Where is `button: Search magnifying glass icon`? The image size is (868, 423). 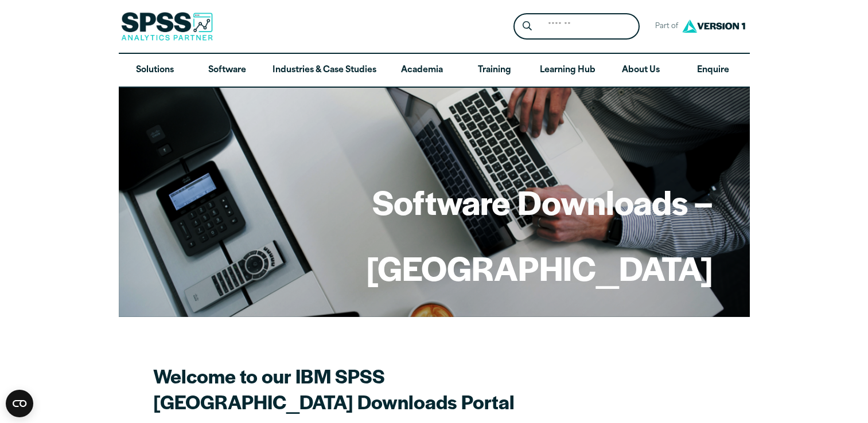
button: Search magnifying glass icon is located at coordinates (526, 27).